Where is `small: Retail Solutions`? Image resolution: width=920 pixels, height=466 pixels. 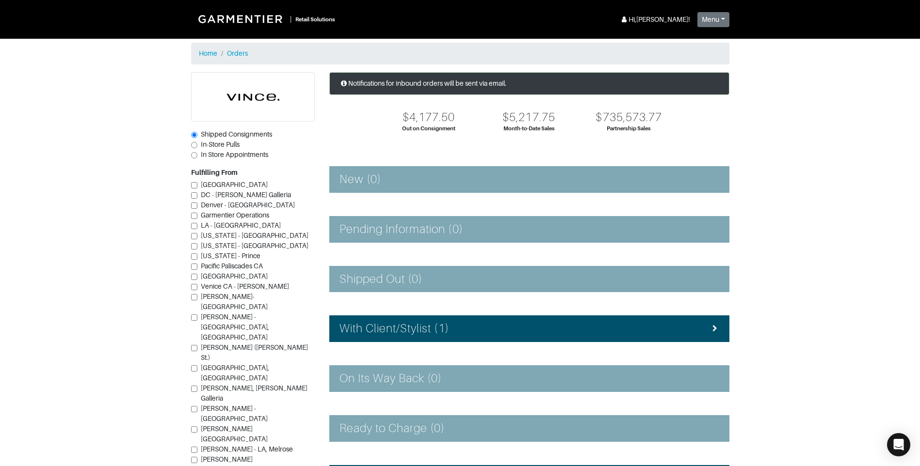
small: Retail Solutions is located at coordinates (315, 19).